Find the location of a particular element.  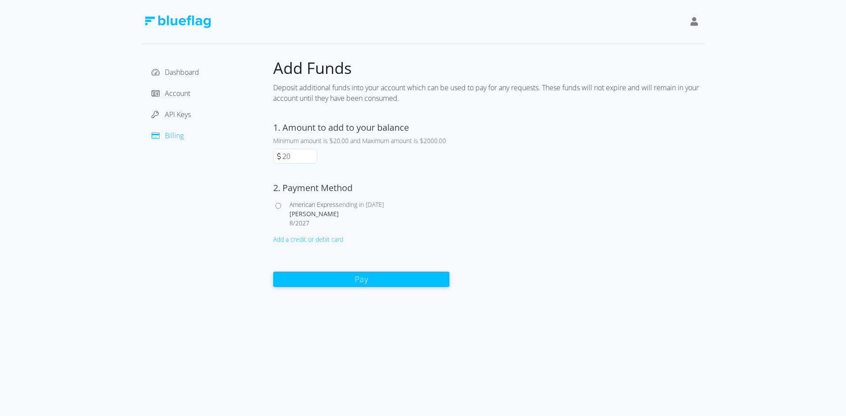

span: Account is located at coordinates (178, 93).